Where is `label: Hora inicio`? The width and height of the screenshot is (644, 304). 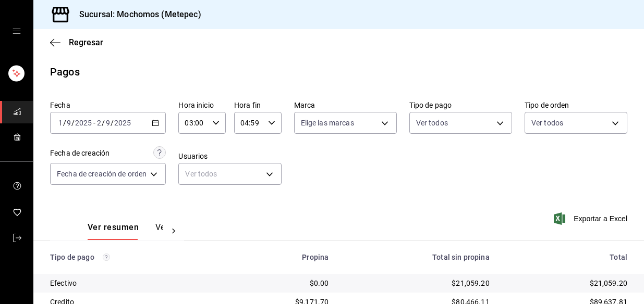
label: Hora inicio is located at coordinates (202, 105).